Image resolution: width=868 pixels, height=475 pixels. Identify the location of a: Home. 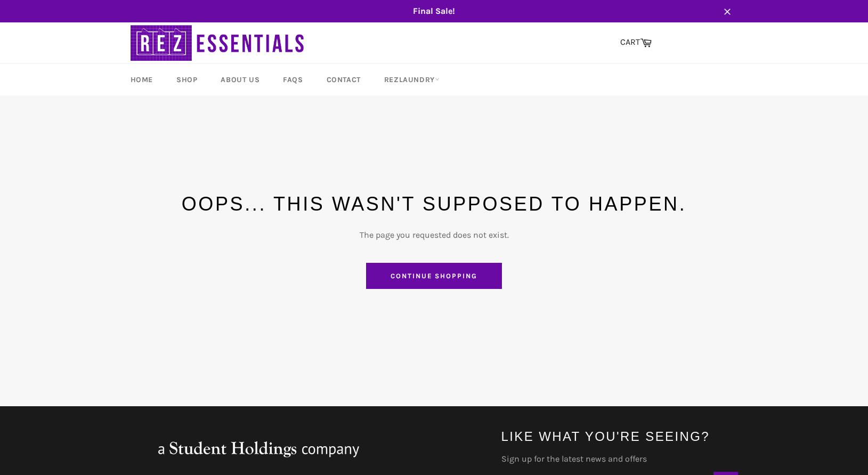
(142, 80).